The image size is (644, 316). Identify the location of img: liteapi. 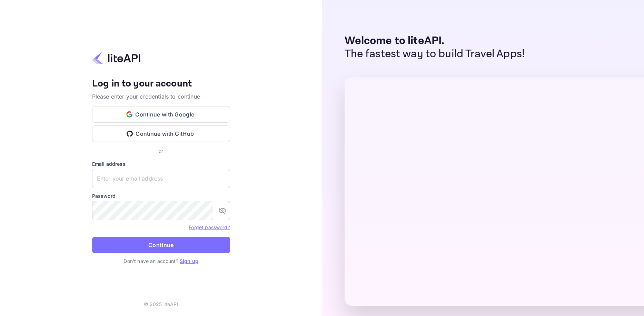
(116, 58).